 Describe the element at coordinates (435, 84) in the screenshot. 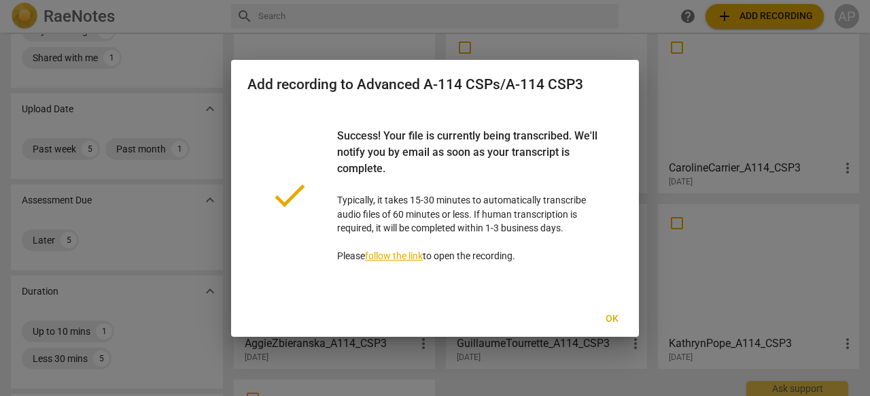

I see `h2: Add recording to Advanced A-114 CSPs/A-114 CSP3` at that location.